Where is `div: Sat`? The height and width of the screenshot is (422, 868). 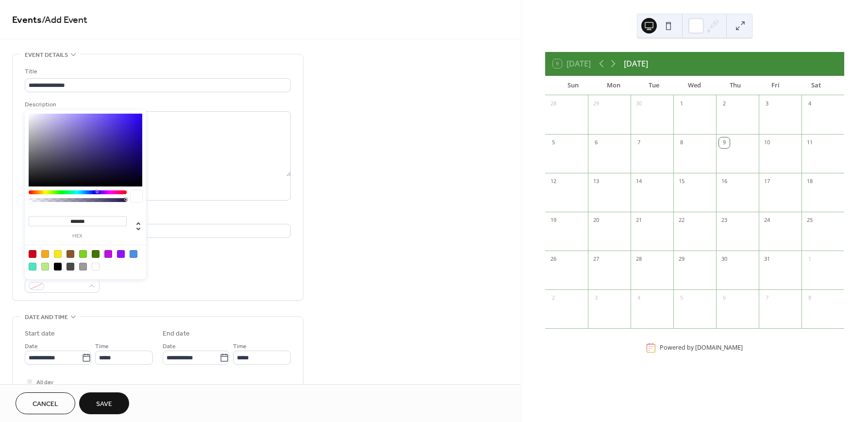 div: Sat is located at coordinates (816, 85).